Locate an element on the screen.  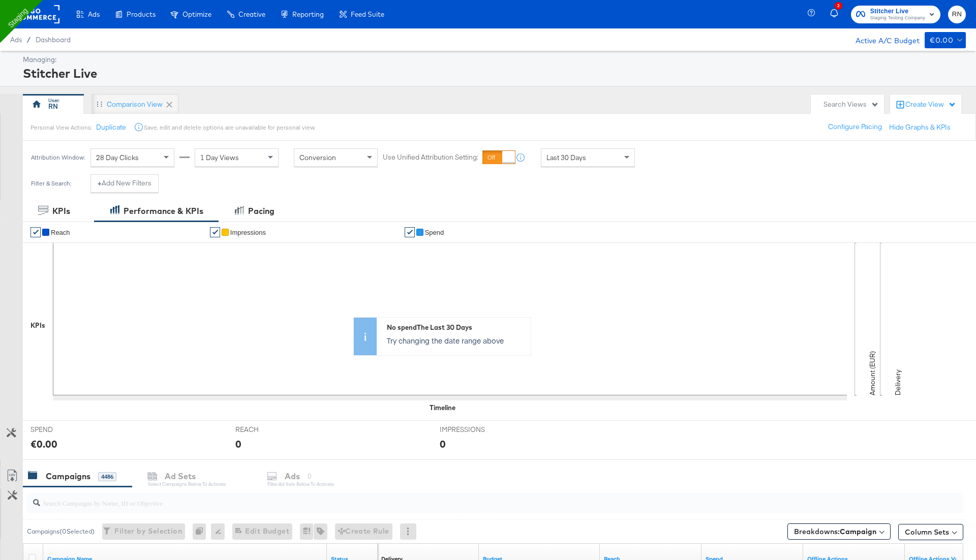
span: 1 Day Views is located at coordinates (220, 157).